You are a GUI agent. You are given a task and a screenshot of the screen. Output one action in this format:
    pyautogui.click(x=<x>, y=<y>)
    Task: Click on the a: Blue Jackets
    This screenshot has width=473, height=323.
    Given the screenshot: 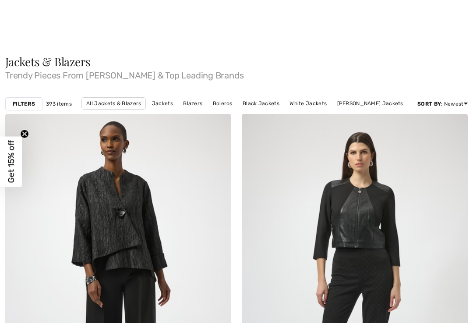 What is the action you would take?
    pyautogui.click(x=272, y=115)
    